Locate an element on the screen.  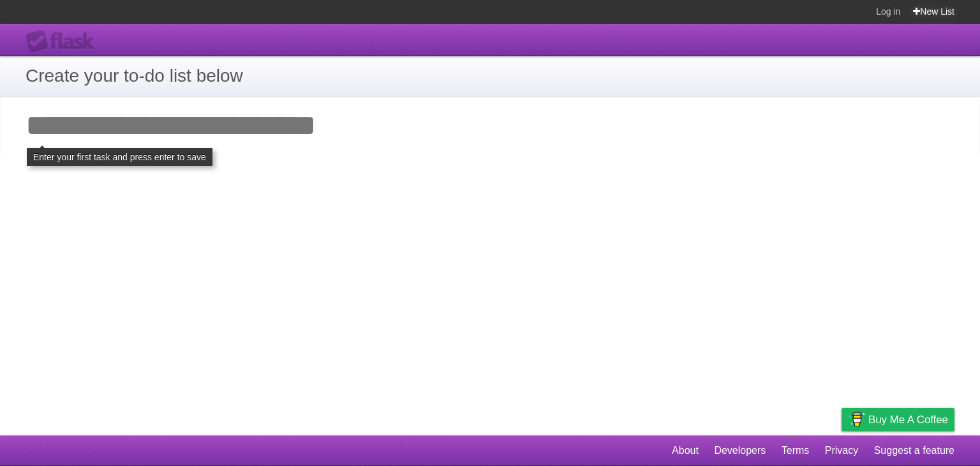
a: Terms is located at coordinates (796, 450).